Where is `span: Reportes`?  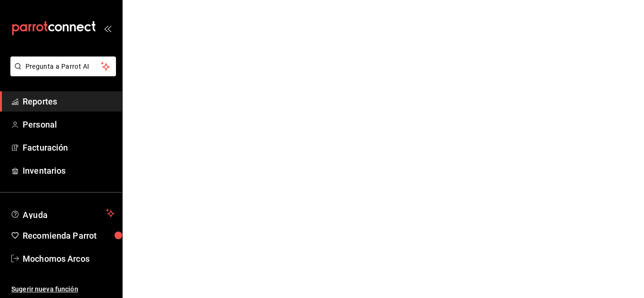 span: Reportes is located at coordinates (68, 101).